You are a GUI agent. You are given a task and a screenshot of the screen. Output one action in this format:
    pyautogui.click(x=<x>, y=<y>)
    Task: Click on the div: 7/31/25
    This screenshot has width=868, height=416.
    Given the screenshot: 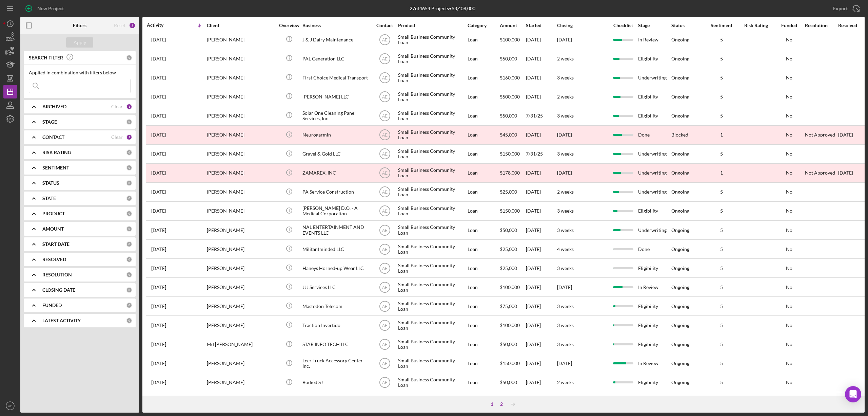 What is the action you would take?
    pyautogui.click(x=541, y=115)
    